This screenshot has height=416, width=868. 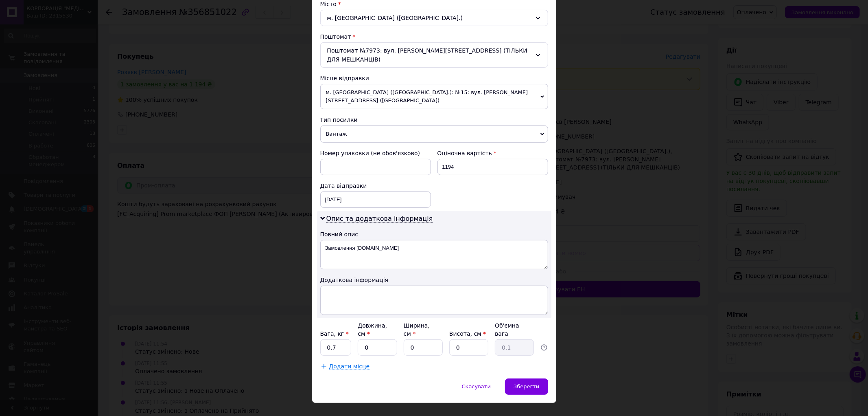 I want to click on div: Номер упаковки (не обов'язково), so click(x=376, y=154).